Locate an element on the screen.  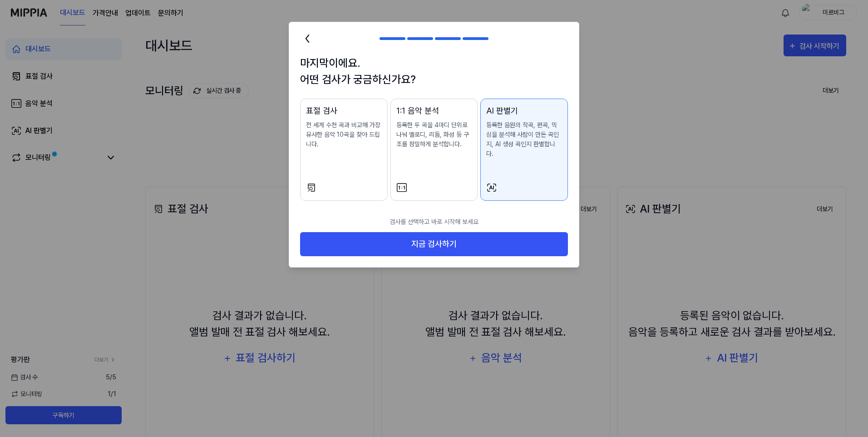
button: AI 판별기등록한 음원의 작곡, 편곡, 믹싱을 분석해 사람이 만든 곡인지, AI 생성 곡인지 판별합니다. is located at coordinates (524, 150).